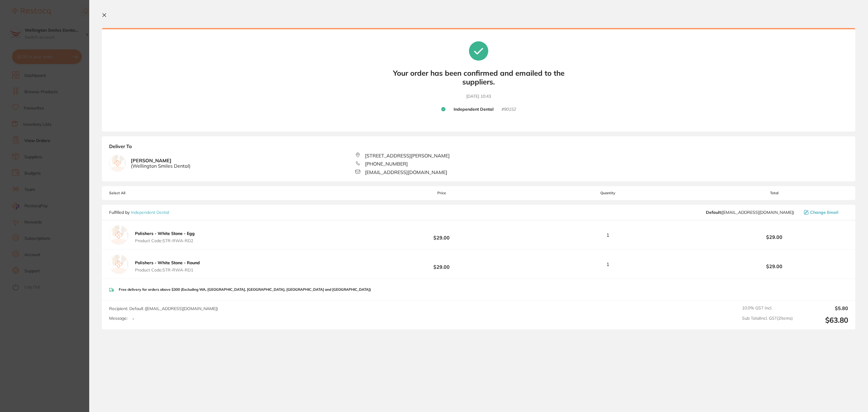 This screenshot has height=412, width=868. Describe the element at coordinates (824, 213) in the screenshot. I see `span: Change Email` at that location.